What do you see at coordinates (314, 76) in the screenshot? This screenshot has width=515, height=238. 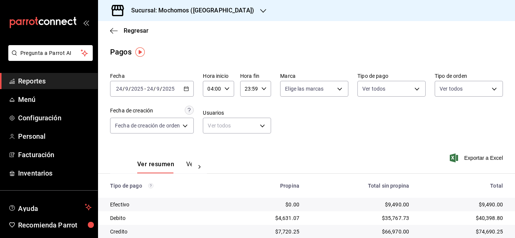 I see `label: Marca` at bounding box center [314, 76].